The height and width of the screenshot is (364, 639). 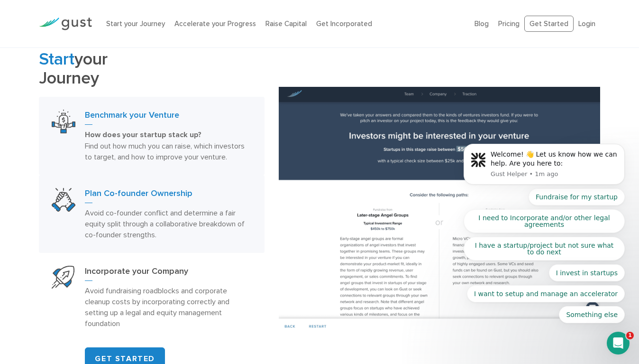 What do you see at coordinates (165, 151) in the screenshot?
I see `span: Find out how much you can raise, which investors to target, and how to improve your venture.` at bounding box center [165, 151].